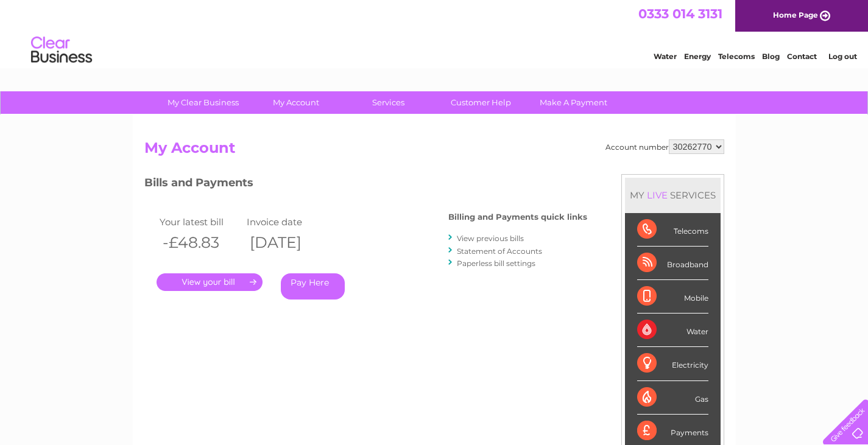 Image resolution: width=868 pixels, height=445 pixels. Describe the element at coordinates (496, 263) in the screenshot. I see `a: Paperless bill settings` at that location.